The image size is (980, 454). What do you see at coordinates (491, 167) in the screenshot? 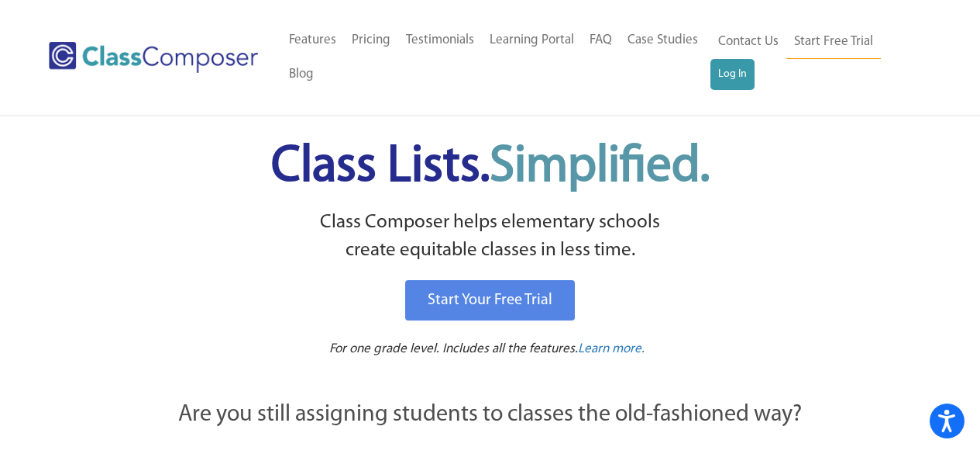
I see `span: Class Lists.` at bounding box center [491, 167].